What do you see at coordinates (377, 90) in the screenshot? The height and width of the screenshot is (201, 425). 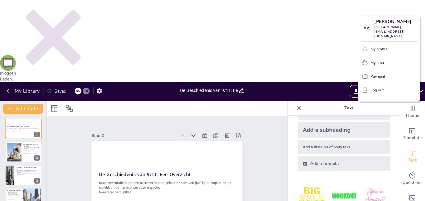 I see `p: Log out` at bounding box center [377, 90].